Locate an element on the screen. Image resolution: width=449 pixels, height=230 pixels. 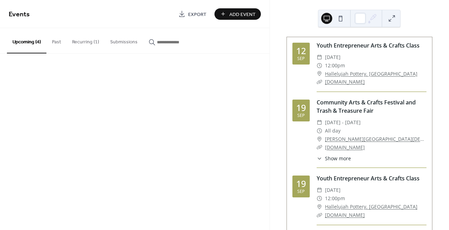
a: Add Event is located at coordinates (238, 14).